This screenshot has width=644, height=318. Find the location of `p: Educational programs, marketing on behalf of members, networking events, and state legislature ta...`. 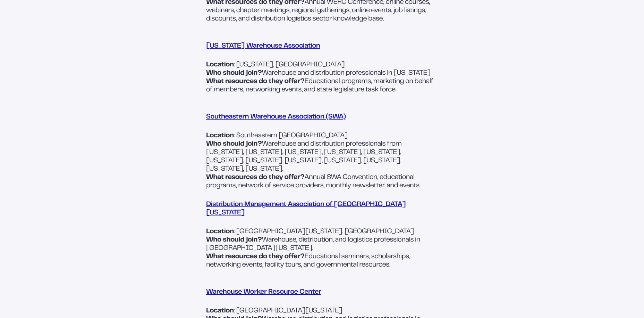

p: Educational programs, marketing on behalf of members, networking events, and state legislature ta... is located at coordinates (322, 86).